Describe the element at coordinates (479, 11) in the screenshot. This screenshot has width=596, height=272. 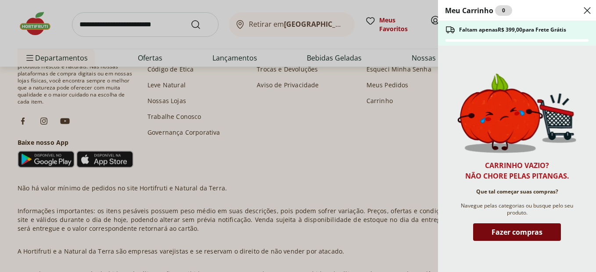
I see `h2: Meu Carrinho` at that location.